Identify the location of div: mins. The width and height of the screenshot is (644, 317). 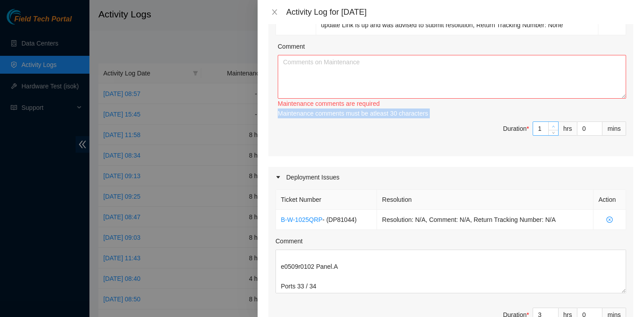
(614, 128).